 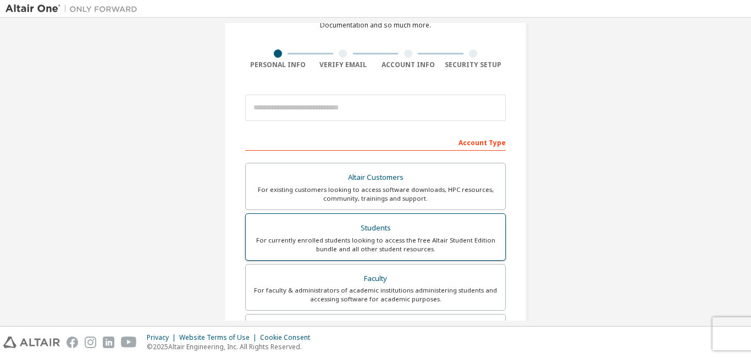 I want to click on div: Cookie Consent, so click(x=288, y=337).